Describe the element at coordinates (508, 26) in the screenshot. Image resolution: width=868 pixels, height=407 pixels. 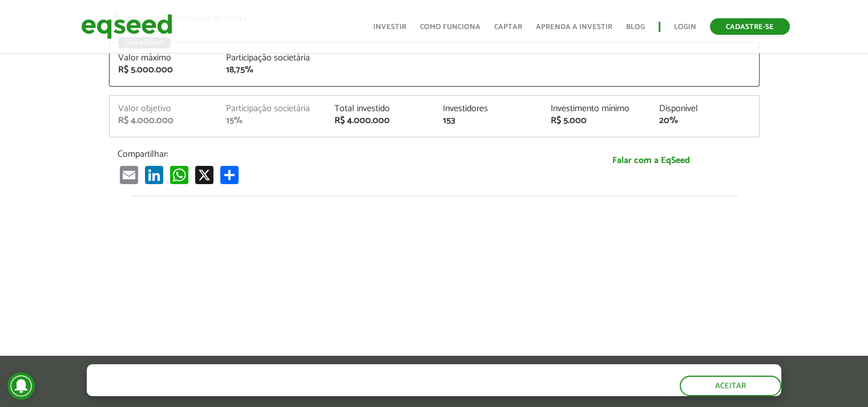
I see `a: Captar` at that location.